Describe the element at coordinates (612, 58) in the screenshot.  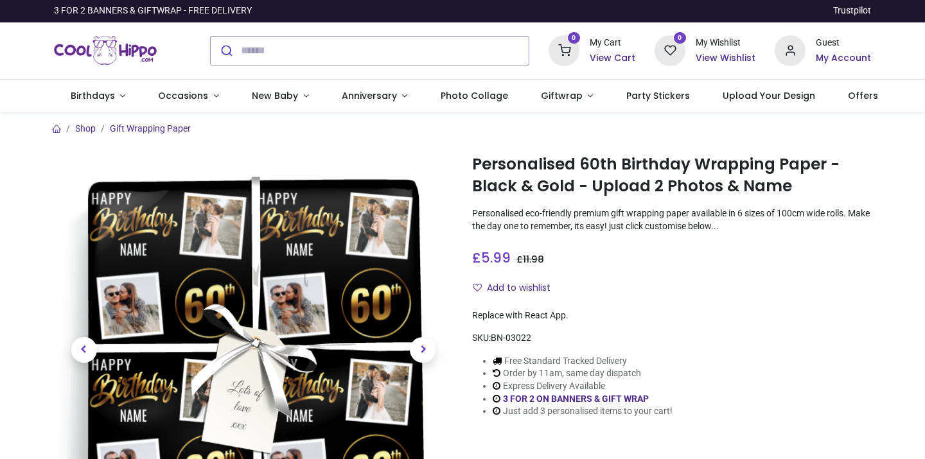
I see `a: View Cart` at that location.